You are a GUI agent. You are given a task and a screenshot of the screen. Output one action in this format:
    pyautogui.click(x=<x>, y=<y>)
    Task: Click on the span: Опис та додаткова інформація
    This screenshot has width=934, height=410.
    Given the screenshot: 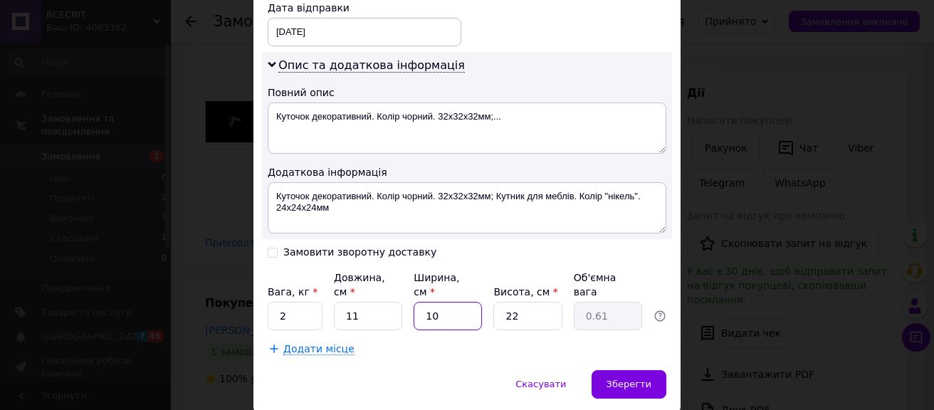 What is the action you would take?
    pyautogui.click(x=372, y=65)
    